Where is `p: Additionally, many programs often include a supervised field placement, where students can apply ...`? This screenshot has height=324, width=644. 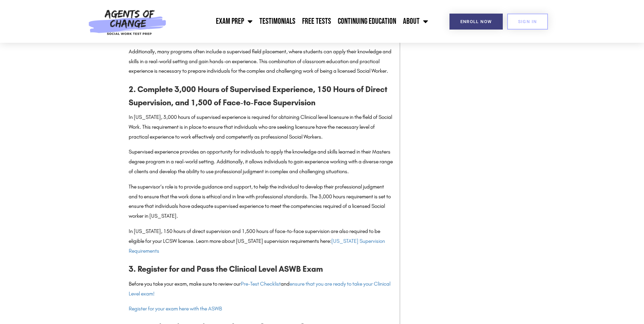 p: Additionally, many programs often include a supervised field placement, where students can apply ... is located at coordinates (261, 62).